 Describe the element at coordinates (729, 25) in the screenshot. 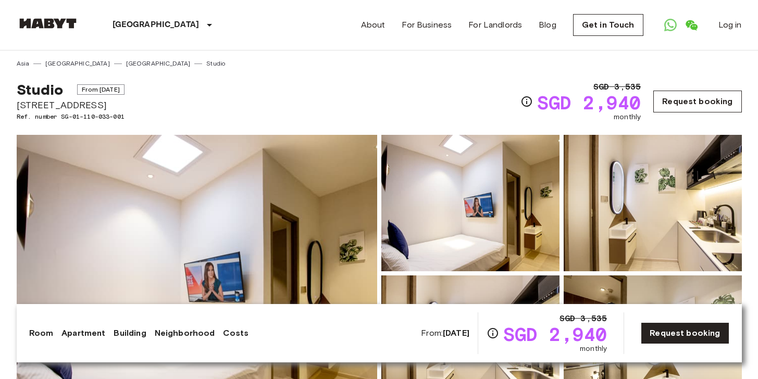

I see `a: Log in` at that location.